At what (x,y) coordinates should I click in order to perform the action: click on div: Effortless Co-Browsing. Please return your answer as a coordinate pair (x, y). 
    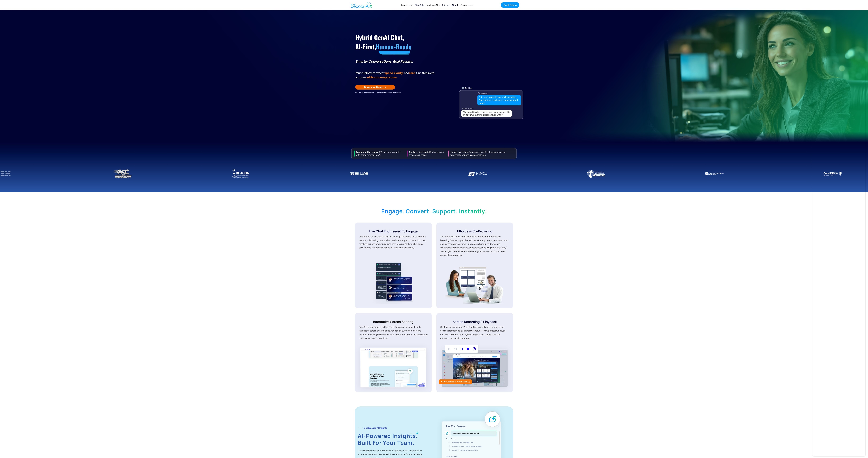
    Looking at the image, I should click on (475, 231).